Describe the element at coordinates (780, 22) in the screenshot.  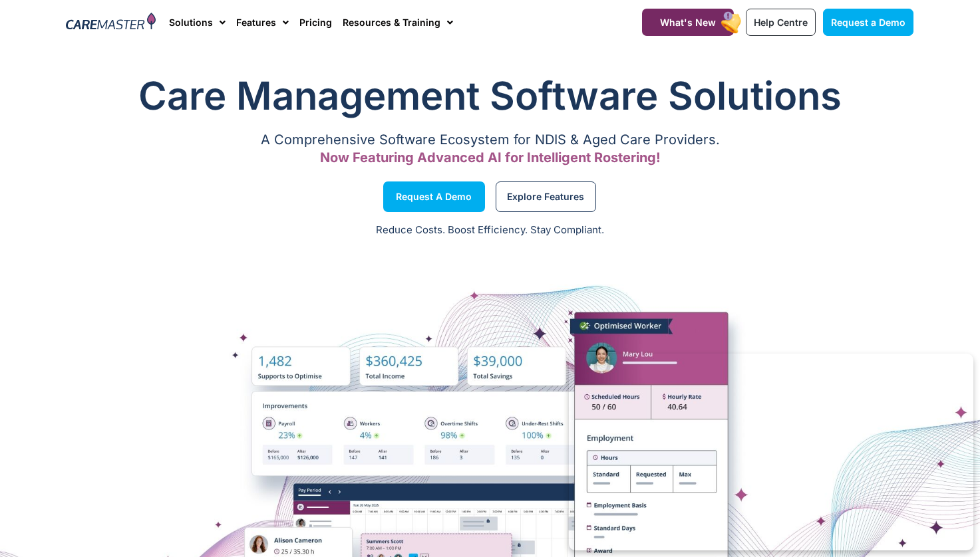
I see `a: Help Centre` at that location.